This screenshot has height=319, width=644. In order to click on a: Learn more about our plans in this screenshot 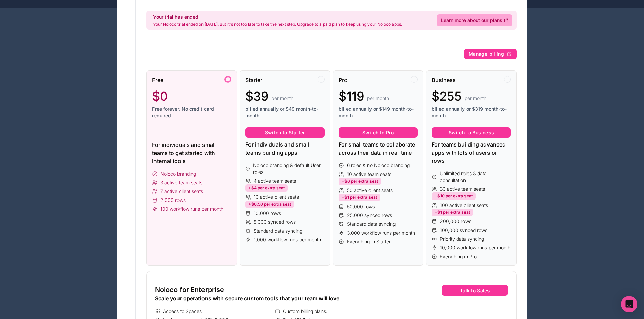, I will do `click(475, 20)`.